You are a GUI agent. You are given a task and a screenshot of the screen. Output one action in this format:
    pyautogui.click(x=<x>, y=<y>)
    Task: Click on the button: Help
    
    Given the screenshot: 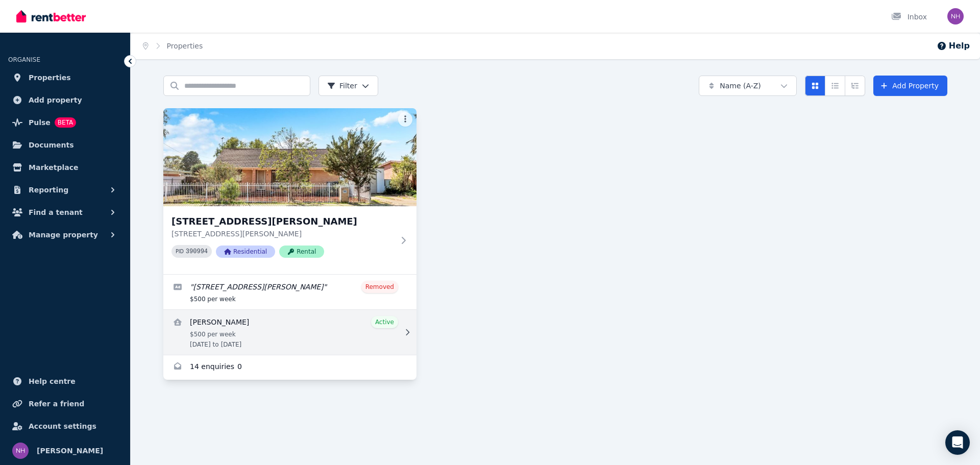 What is the action you would take?
    pyautogui.click(x=953, y=46)
    